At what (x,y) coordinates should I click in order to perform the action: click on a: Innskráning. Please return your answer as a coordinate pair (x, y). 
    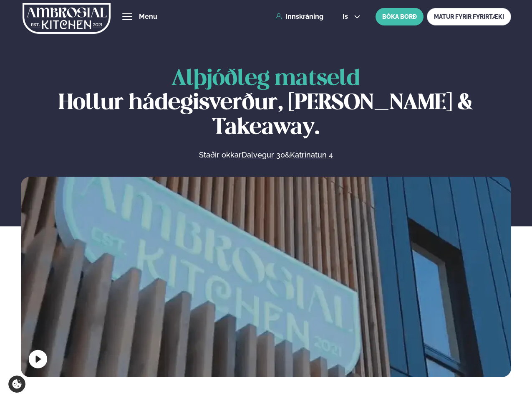
    Looking at the image, I should click on (299, 17).